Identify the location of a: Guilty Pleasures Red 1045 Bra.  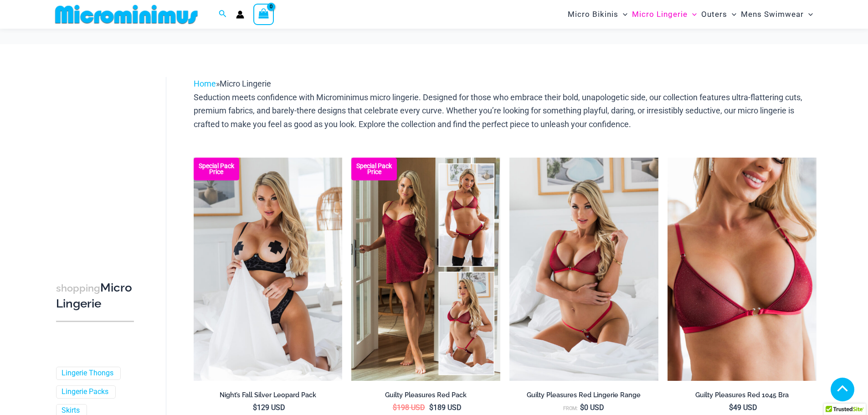
(741, 397).